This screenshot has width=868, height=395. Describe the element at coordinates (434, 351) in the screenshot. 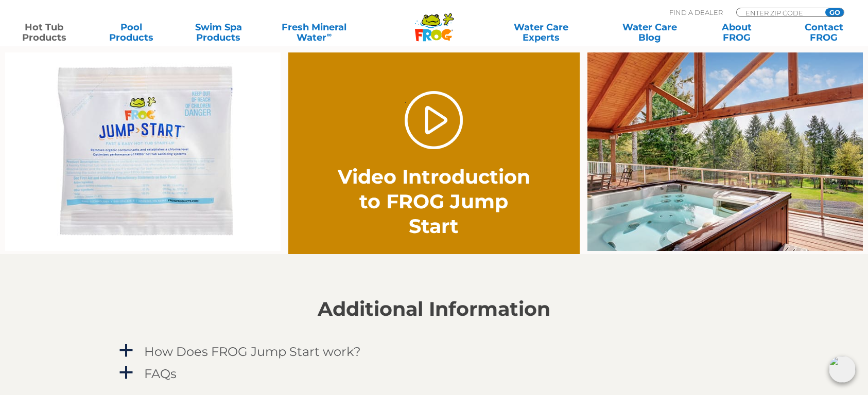

I see `a: a How Does FROG Jump Start work?` at that location.